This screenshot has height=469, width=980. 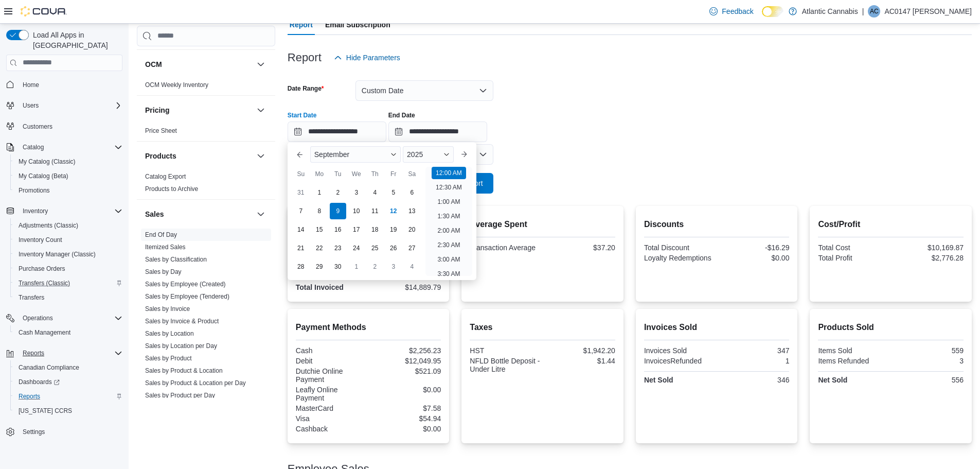 I want to click on button: Users, so click(x=31, y=106).